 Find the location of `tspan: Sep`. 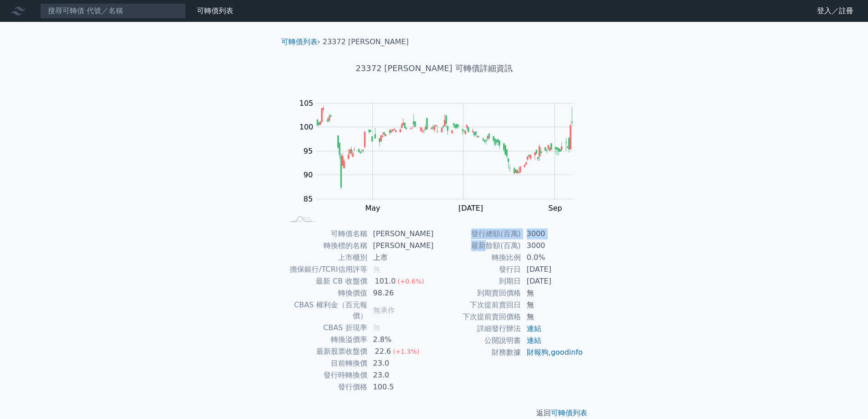

tspan: Sep is located at coordinates (556, 208).